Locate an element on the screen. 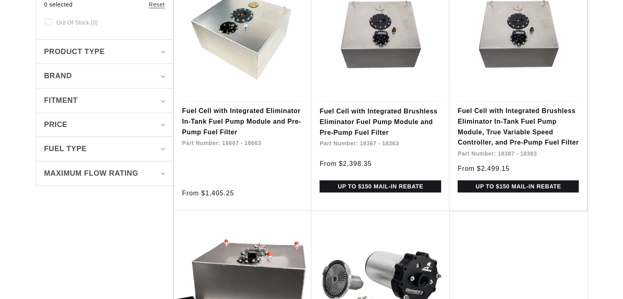 This screenshot has width=623, height=299. summary: Fitment (0 selected) is located at coordinates (105, 100).